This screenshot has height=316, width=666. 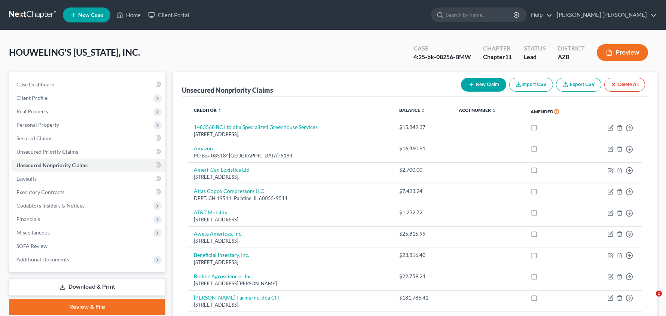 I want to click on a: AT&T Mobility, so click(x=211, y=212).